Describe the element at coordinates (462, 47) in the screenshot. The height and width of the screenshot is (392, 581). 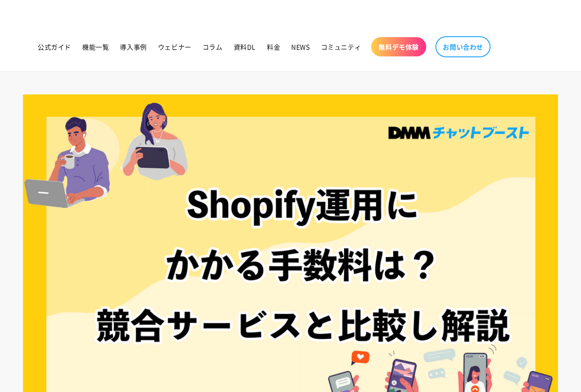
I see `a: お問い合わせ` at that location.